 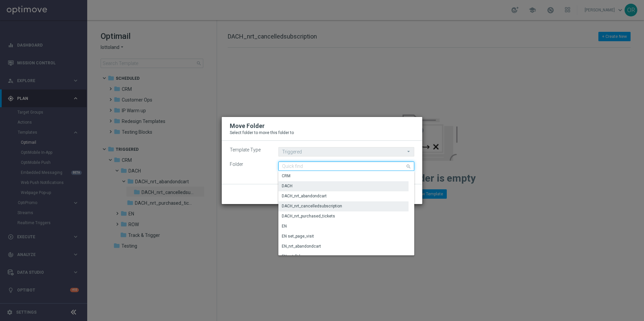 I want to click on label: Template Type, so click(x=249, y=150).